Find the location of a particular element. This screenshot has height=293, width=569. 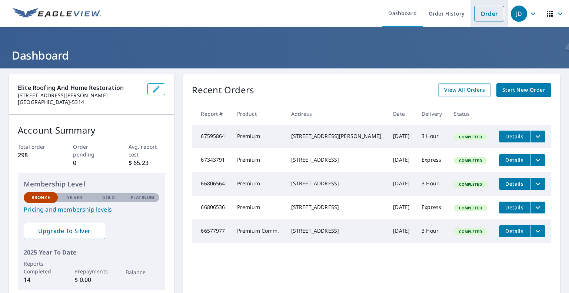

img: EV Logo is located at coordinates (57, 14).